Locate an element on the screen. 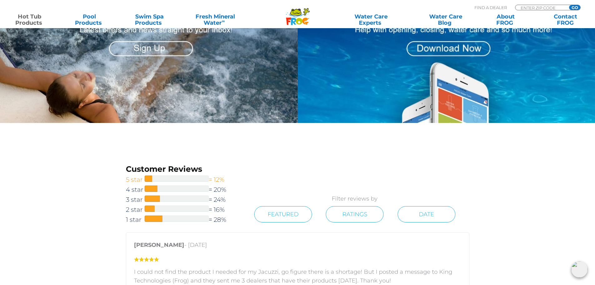 Image resolution: width=595 pixels, height=285 pixels. input: Zip Code Form is located at coordinates (541, 7).